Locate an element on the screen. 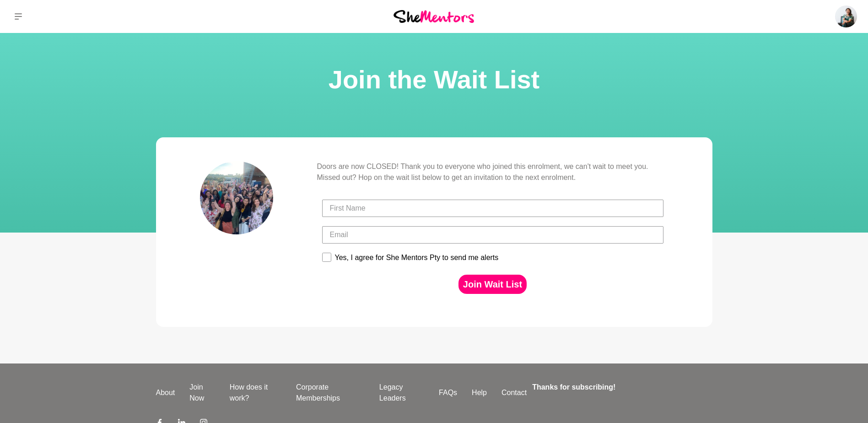  a: FAQs is located at coordinates (448, 393).